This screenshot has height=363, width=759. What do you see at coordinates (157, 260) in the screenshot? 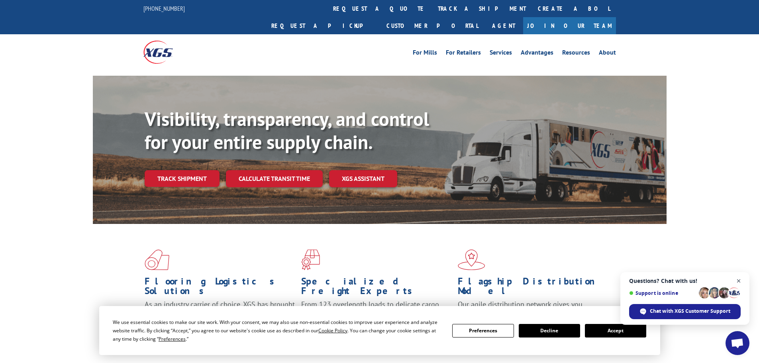
I see `img: xgs-icon-total-supply-chain-intelligence-red` at bounding box center [157, 260].